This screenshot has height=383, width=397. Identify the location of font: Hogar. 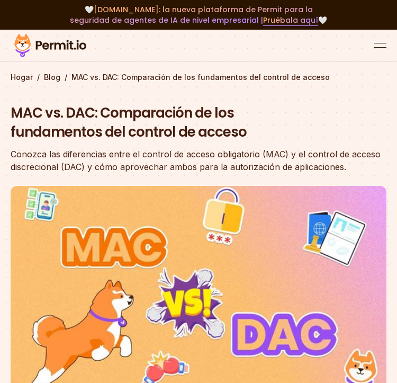
(22, 77).